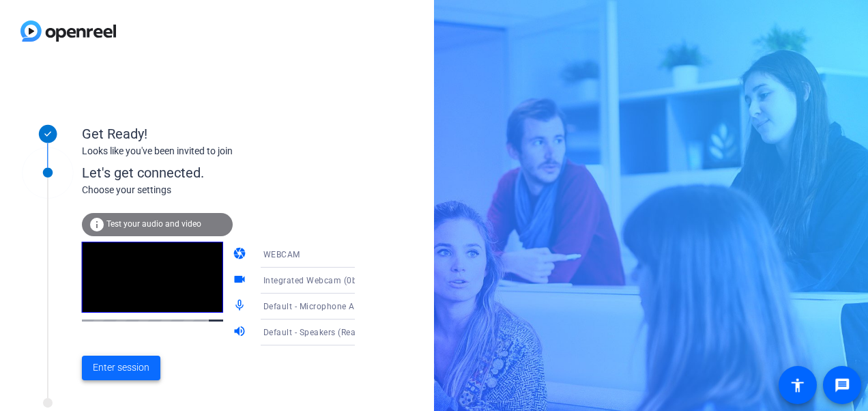  I want to click on button: Enter session, so click(120, 368).